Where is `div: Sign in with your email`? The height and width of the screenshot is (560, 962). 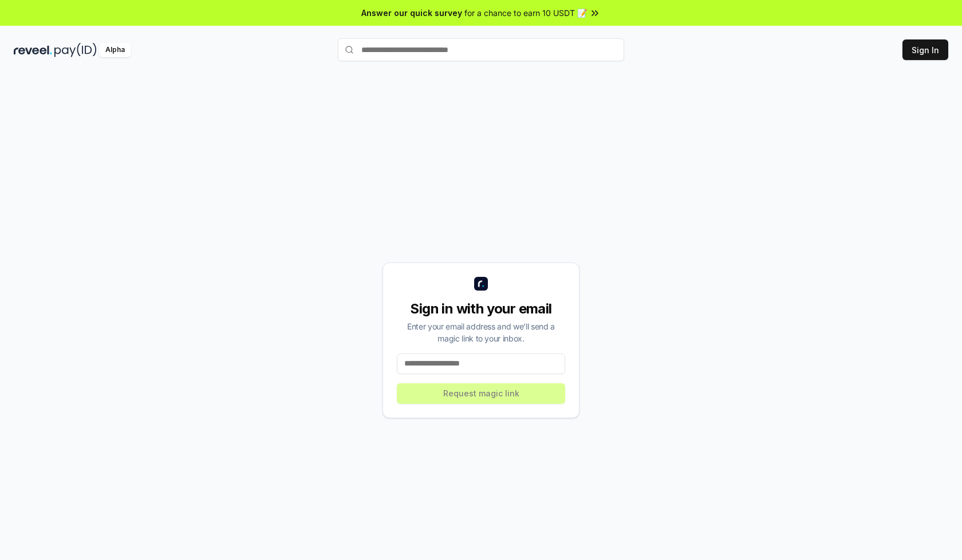
div: Sign in with your email is located at coordinates (481, 309).